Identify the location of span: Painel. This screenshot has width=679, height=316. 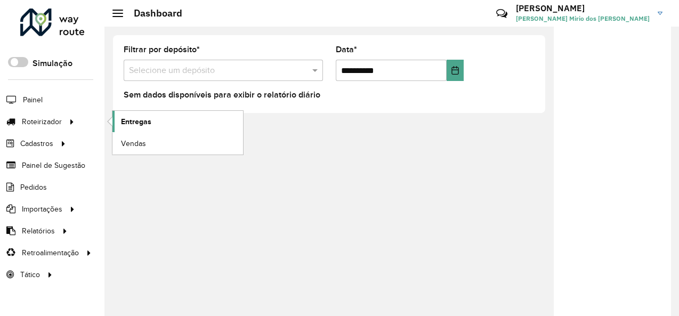
(33, 100).